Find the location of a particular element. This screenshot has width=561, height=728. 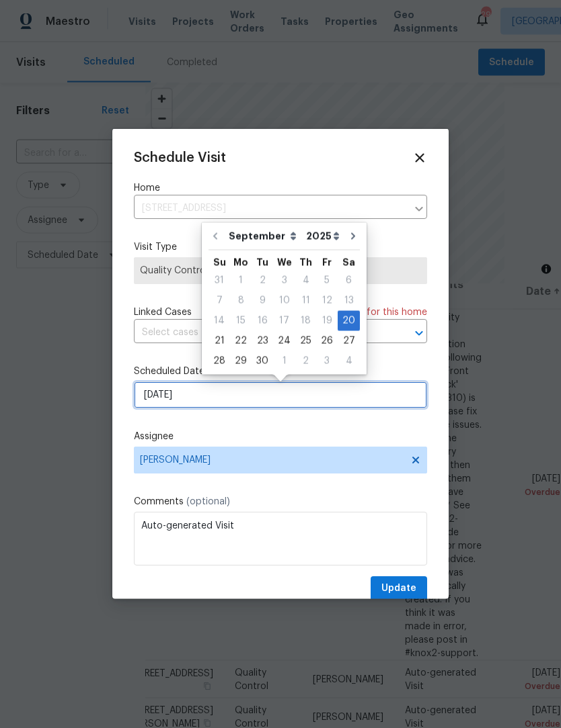

div: Fri Oct 03 2025 is located at coordinates (327, 361).